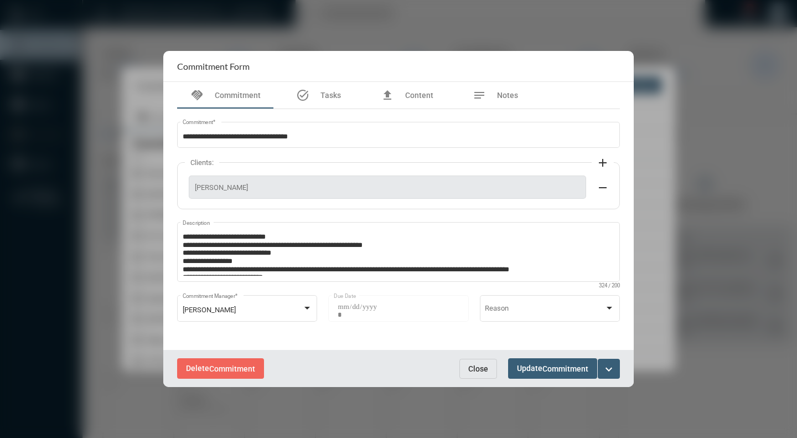 Image resolution: width=797 pixels, height=438 pixels. Describe the element at coordinates (202, 162) in the screenshot. I see `label: Clients:` at that location.